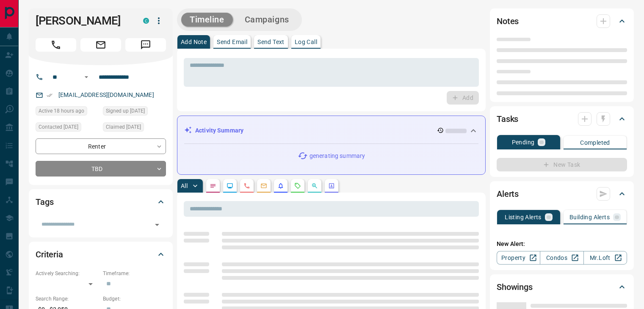  What do you see at coordinates (332, 186) in the screenshot?
I see `svg: Agent Actions` at bounding box center [332, 186].